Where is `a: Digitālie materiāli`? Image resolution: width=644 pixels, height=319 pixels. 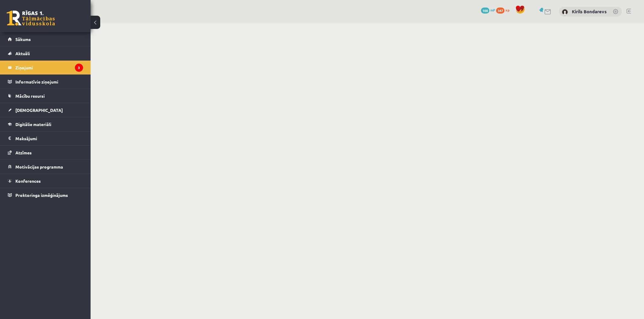
a: Digitālie materiāli is located at coordinates (45, 124).